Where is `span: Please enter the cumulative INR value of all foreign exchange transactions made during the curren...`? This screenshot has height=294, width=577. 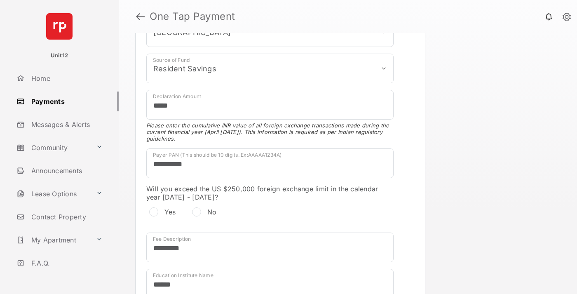
span: Please enter the cumulative INR value of all foreign exchange transactions made during the curren... is located at coordinates (270, 132).